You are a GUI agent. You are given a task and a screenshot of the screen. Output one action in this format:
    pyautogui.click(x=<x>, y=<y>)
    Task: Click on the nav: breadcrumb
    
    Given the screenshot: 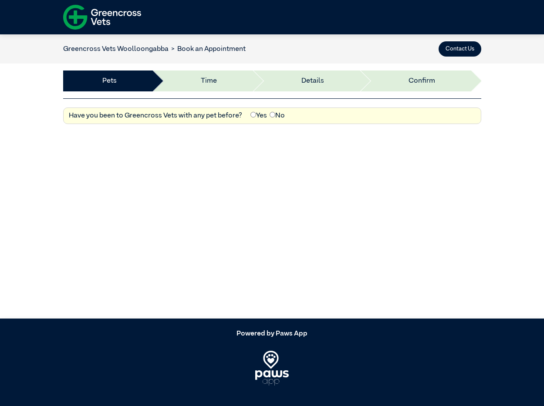 What is the action you would take?
    pyautogui.click(x=154, y=49)
    